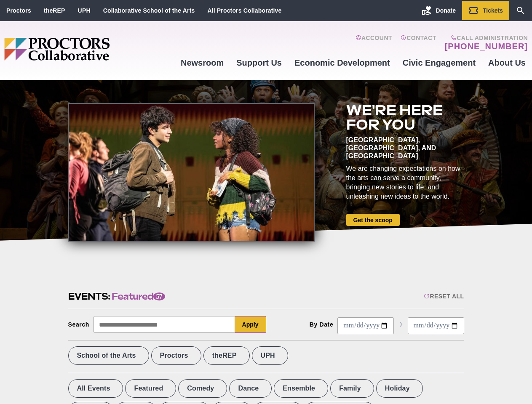 This screenshot has height=404, width=532. What do you see at coordinates (244, 11) in the screenshot?
I see `a: All Proctors Collaborative` at bounding box center [244, 11].